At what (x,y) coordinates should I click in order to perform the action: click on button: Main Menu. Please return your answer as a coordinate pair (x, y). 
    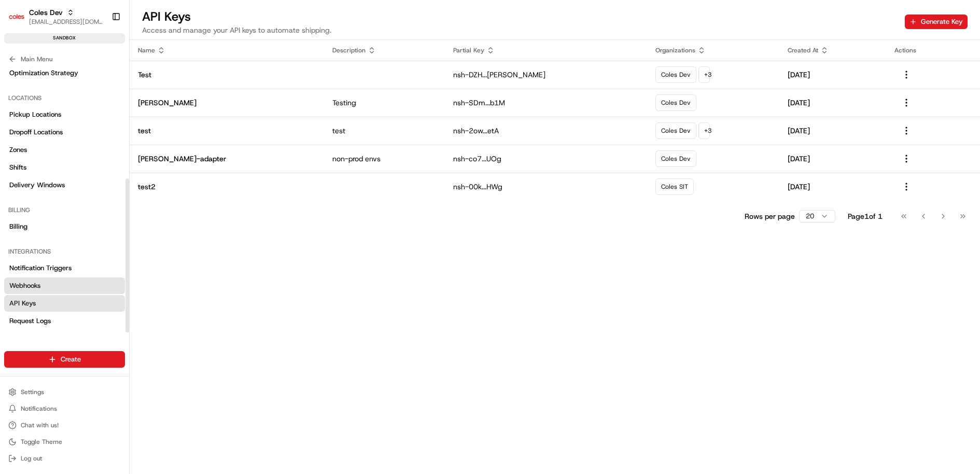
    Looking at the image, I should click on (64, 59).